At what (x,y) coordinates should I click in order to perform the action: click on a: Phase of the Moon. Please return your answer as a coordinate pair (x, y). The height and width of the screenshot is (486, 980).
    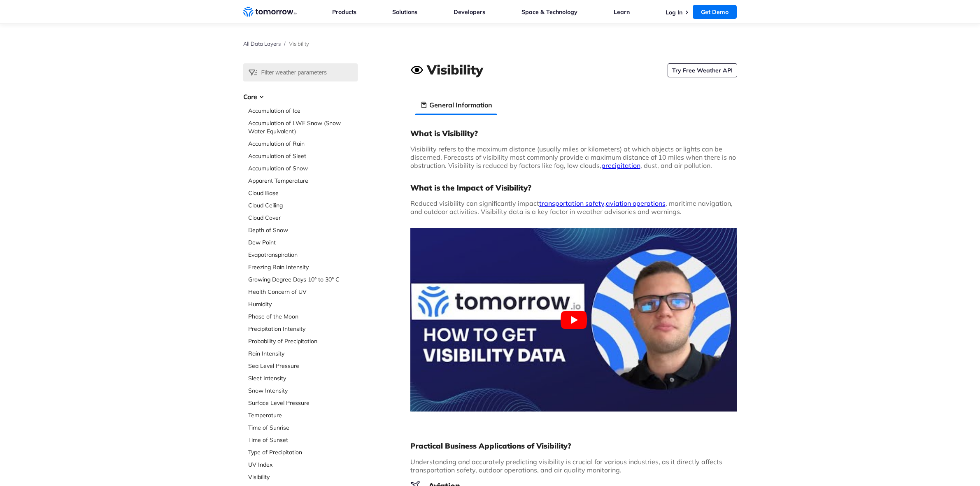
    Looking at the image, I should click on (303, 317).